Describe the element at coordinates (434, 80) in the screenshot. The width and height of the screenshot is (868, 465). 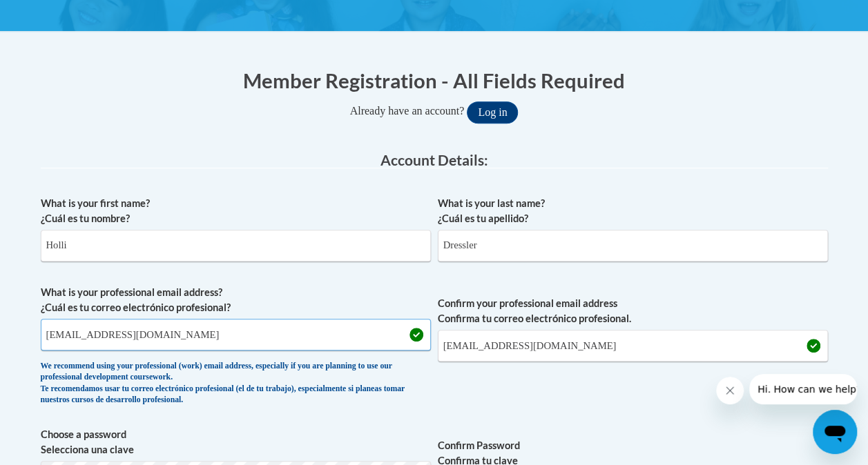
I see `h1: Member Registration - All Fields Required` at that location.